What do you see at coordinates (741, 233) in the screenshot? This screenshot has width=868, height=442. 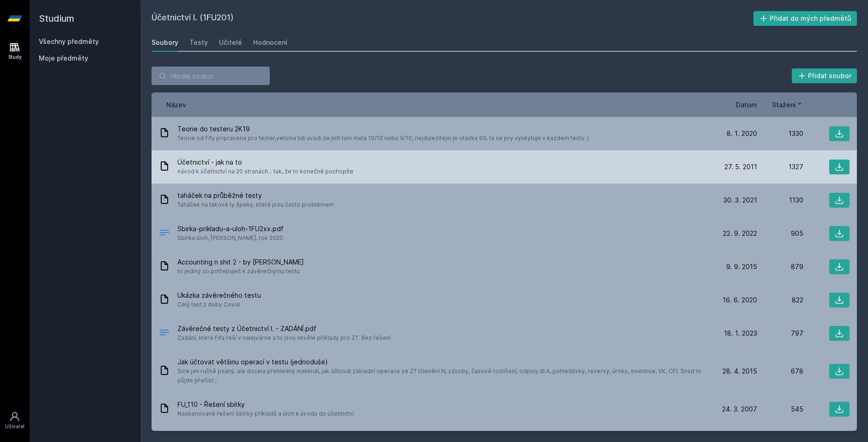 I see `span: 22. 9. 2022` at bounding box center [741, 233].